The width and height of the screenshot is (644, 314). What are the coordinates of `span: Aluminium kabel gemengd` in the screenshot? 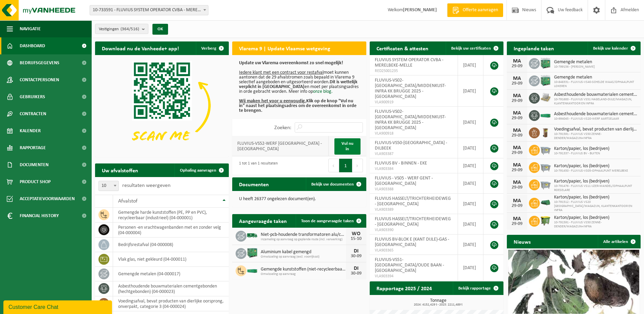 It's located at (303, 252).